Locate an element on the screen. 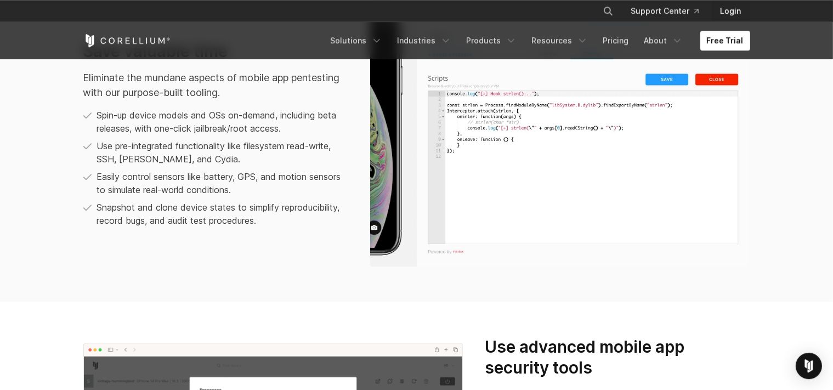  a: Login is located at coordinates (731, 11).